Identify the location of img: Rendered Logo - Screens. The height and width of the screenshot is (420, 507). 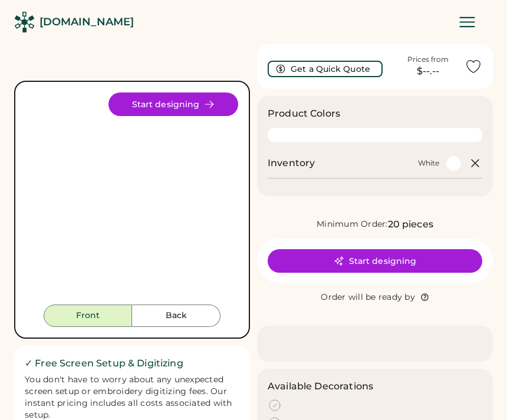
(24, 21).